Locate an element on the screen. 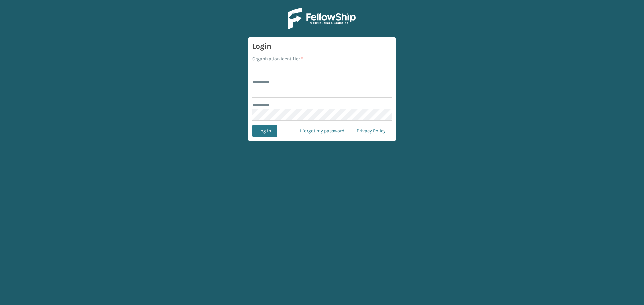  a: I forgot my password is located at coordinates (322, 131).